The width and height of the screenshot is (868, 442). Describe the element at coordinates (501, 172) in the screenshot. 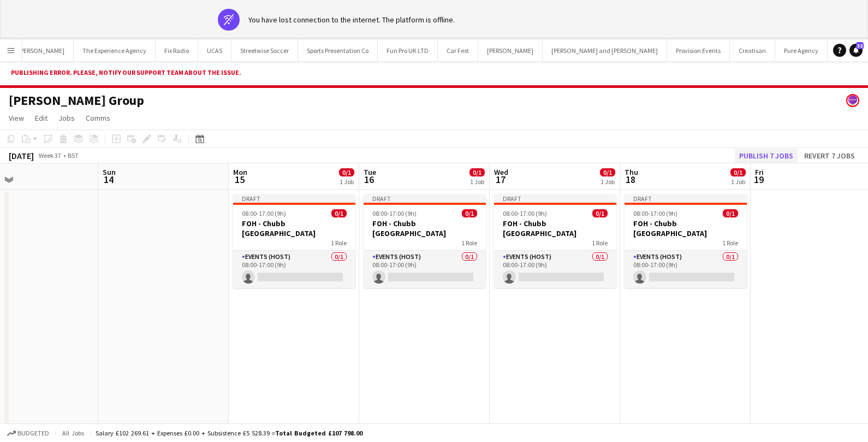

I see `span: Wed` at that location.